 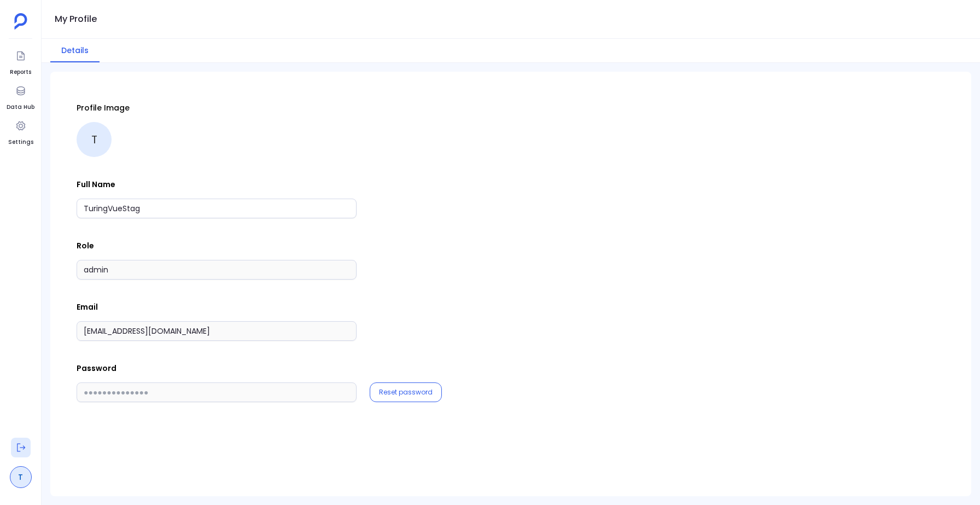 What do you see at coordinates (510, 368) in the screenshot?
I see `p: Password` at bounding box center [510, 368].